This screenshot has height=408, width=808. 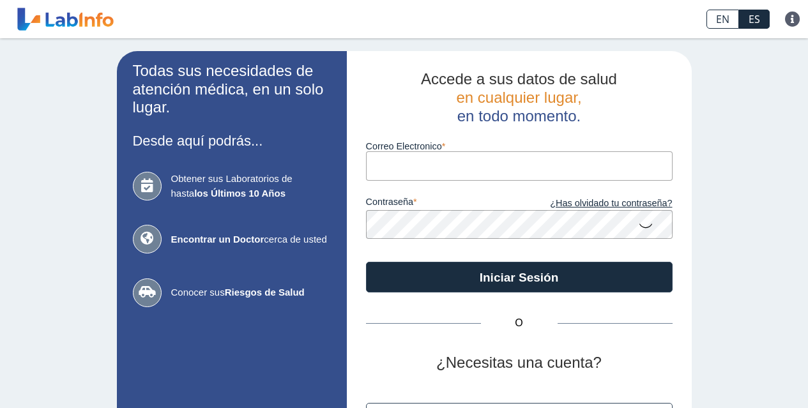 I want to click on h3: Desde aquí podrás..., so click(x=232, y=141).